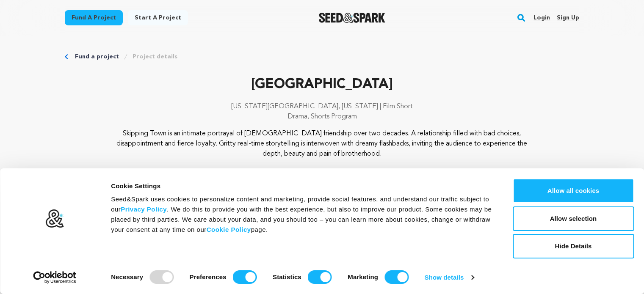 Image resolution: width=644 pixels, height=294 pixels. What do you see at coordinates (322, 117) in the screenshot?
I see `p: Drama, Shorts Program` at bounding box center [322, 117].